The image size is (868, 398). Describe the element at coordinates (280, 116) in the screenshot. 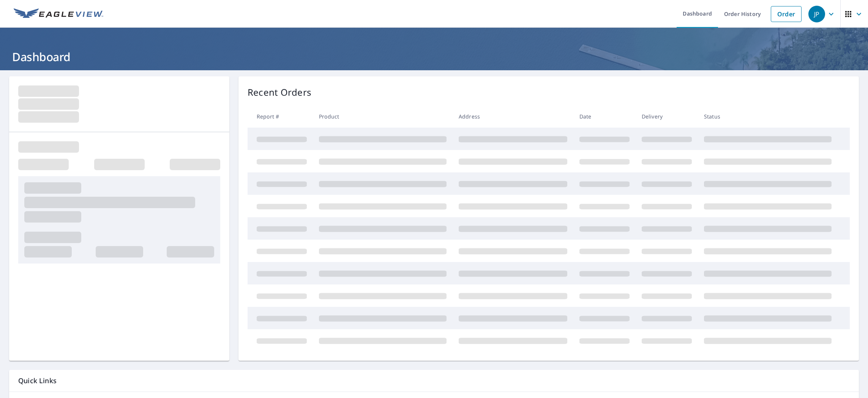

I see `th: Report #` at that location.